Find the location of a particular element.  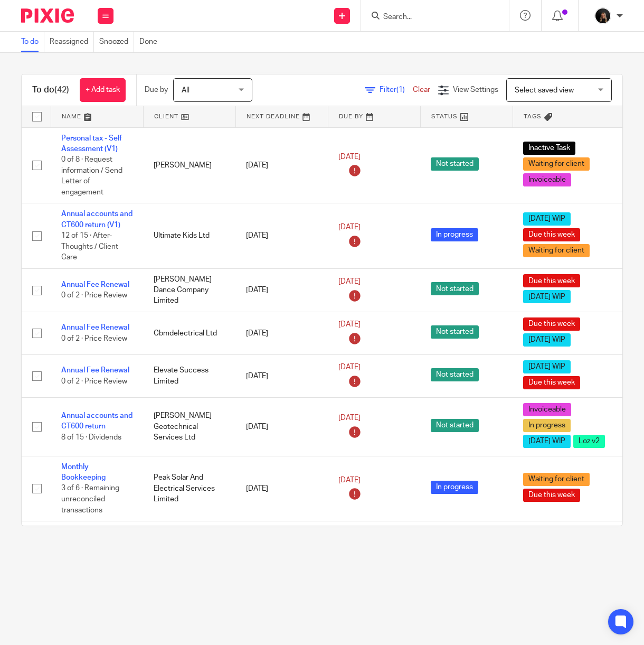

span: 0 of 8 · Request information / Send Letter of engagement is located at coordinates (92, 176).